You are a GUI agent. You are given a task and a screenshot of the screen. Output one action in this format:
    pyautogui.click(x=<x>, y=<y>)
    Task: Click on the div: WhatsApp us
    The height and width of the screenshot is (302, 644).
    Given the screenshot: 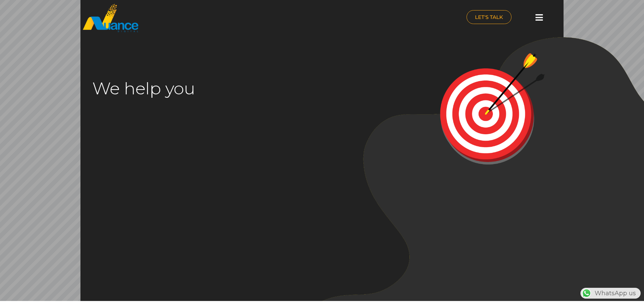 What is the action you would take?
    pyautogui.click(x=610, y=293)
    